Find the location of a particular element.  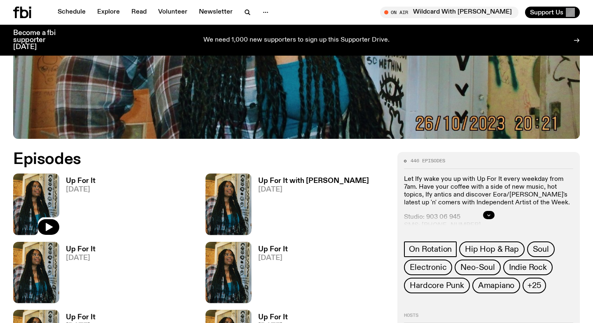

span: Indie Rock is located at coordinates (528, 267).